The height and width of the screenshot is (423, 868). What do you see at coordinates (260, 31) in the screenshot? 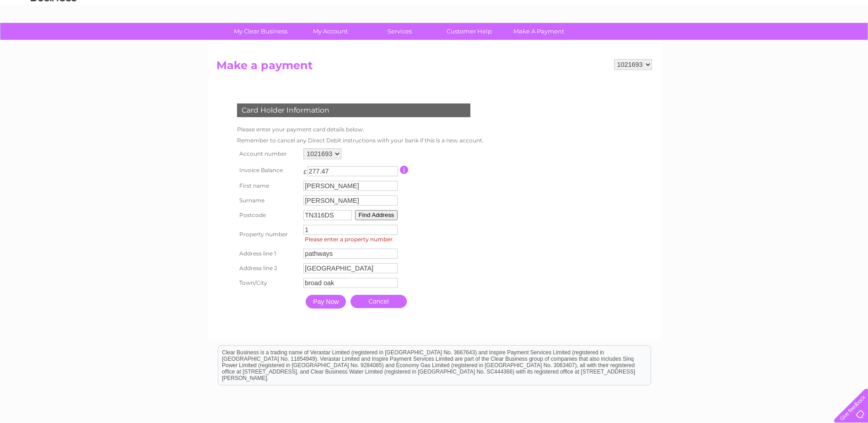
I see `a: My Clear Business` at bounding box center [260, 31].